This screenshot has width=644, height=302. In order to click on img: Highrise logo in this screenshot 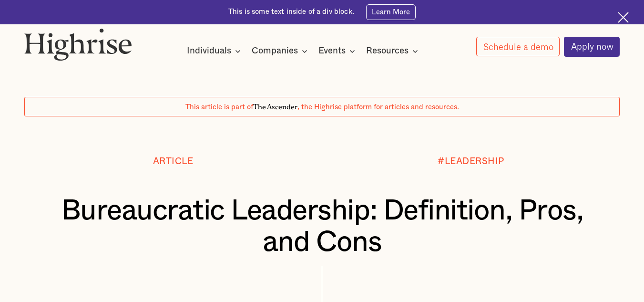, I will do `click(78, 44)`.